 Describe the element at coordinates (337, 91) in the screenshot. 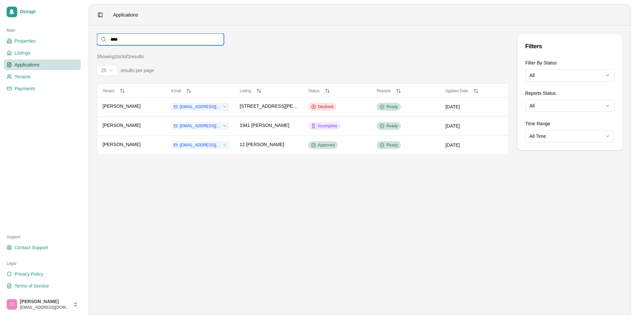

I see `button: Status` at that location.